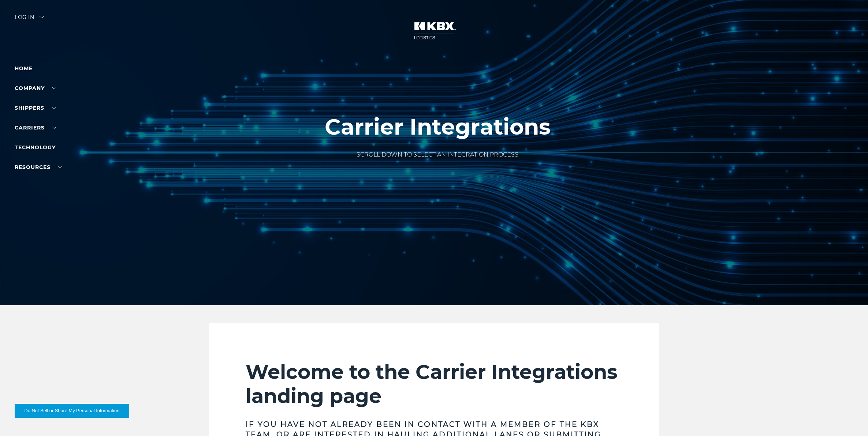 The height and width of the screenshot is (436, 868). I want to click on a: Technology, so click(35, 148).